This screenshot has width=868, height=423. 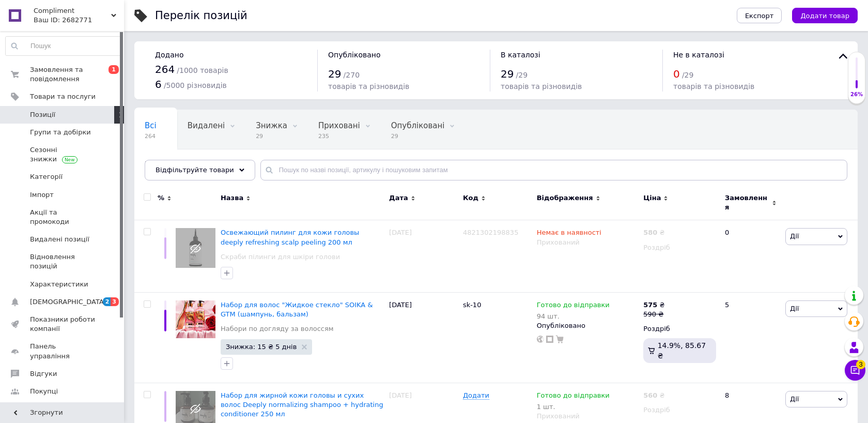 I want to click on button: Експорт, so click(x=759, y=15).